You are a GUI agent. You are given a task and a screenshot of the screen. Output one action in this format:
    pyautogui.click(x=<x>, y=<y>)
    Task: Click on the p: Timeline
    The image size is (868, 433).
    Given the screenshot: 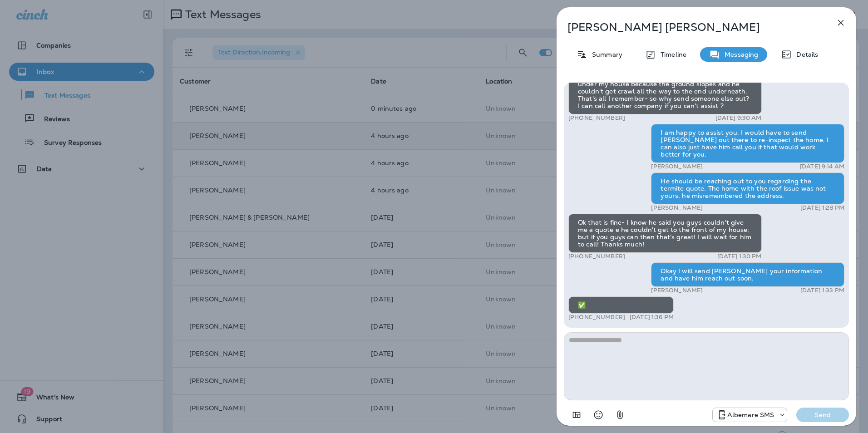 What is the action you would take?
    pyautogui.click(x=671, y=54)
    